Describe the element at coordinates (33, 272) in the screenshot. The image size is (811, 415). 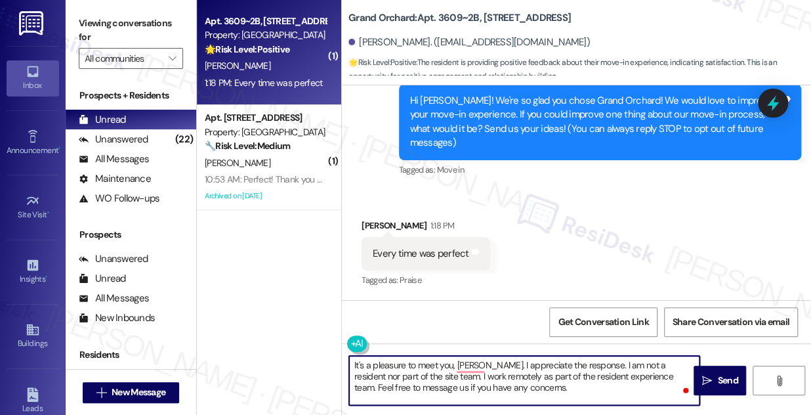
I see `a: Insights •` at that location.